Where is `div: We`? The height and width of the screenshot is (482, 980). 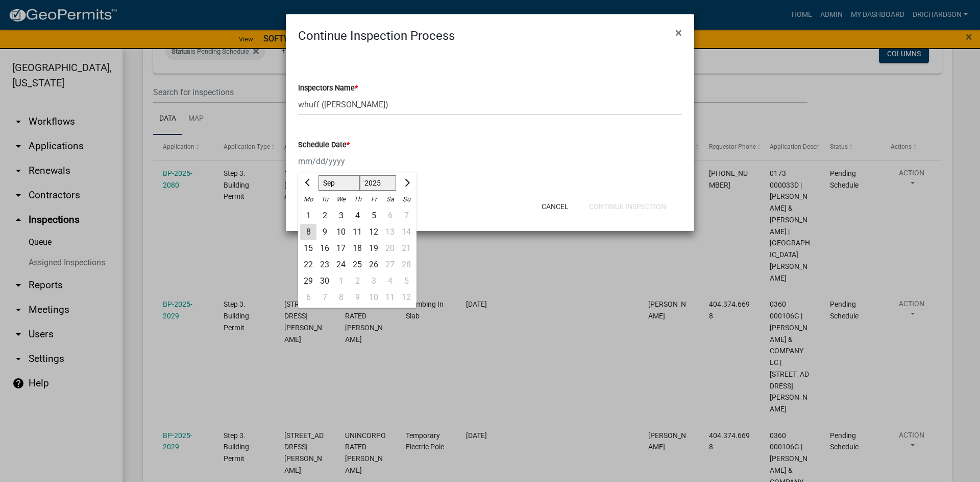
div: We is located at coordinates (341, 200).